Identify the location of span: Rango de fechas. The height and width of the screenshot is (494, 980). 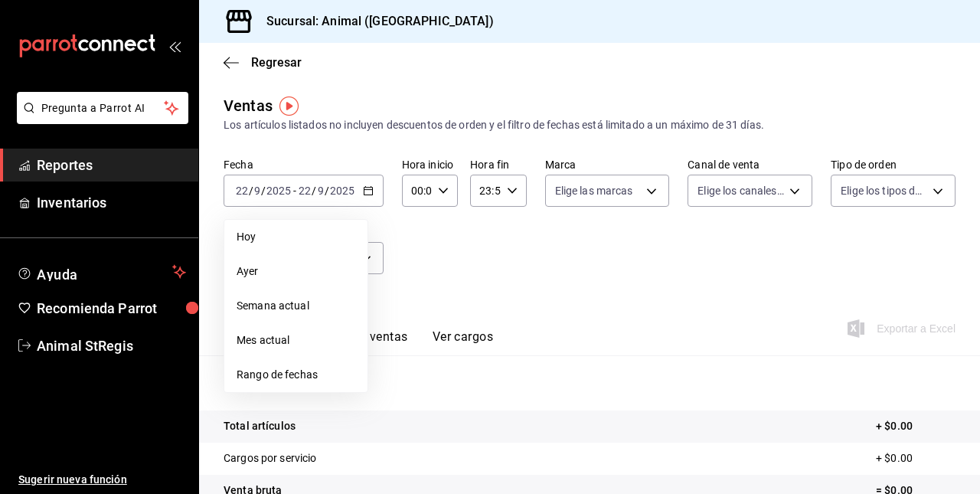
(296, 375).